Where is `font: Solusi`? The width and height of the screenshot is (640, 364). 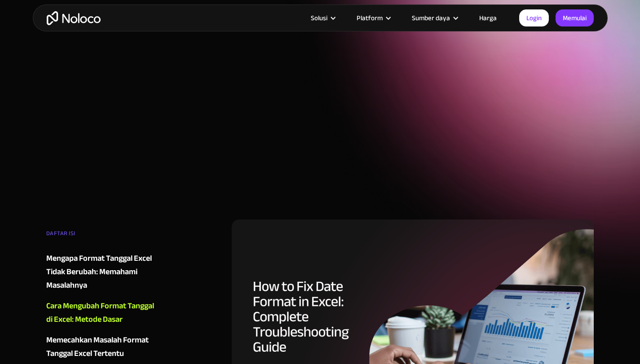 font: Solusi is located at coordinates (319, 18).